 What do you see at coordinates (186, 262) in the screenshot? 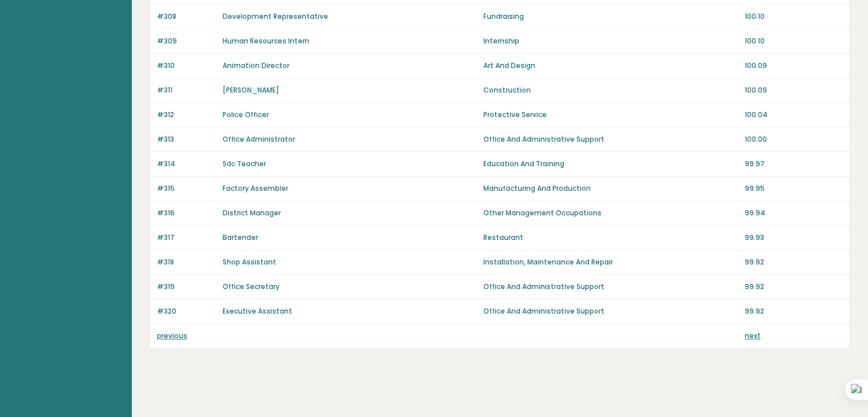
I see `p: #318` at bounding box center [186, 262].